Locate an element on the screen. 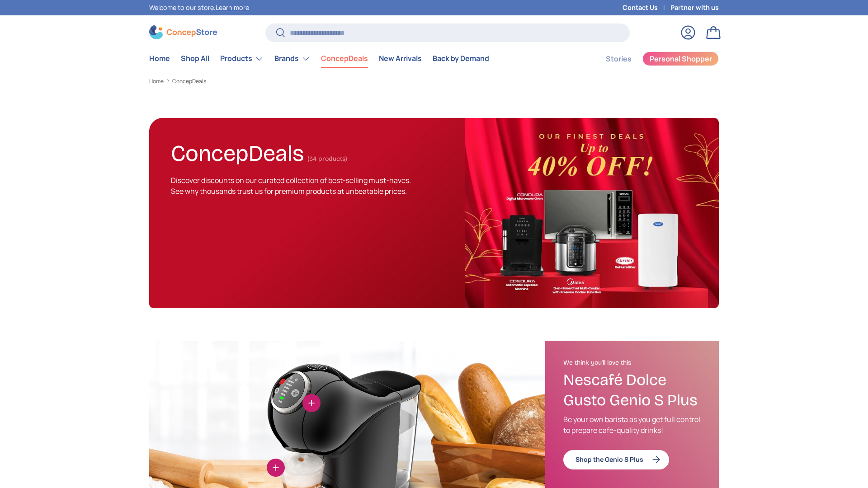 The height and width of the screenshot is (488, 868). span: (34 products) is located at coordinates (327, 159).